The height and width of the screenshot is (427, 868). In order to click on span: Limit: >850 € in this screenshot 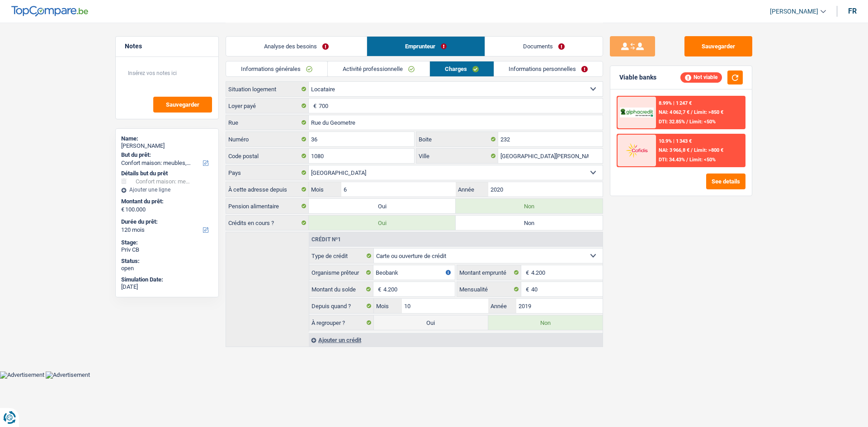, I will do `click(709, 112)`.